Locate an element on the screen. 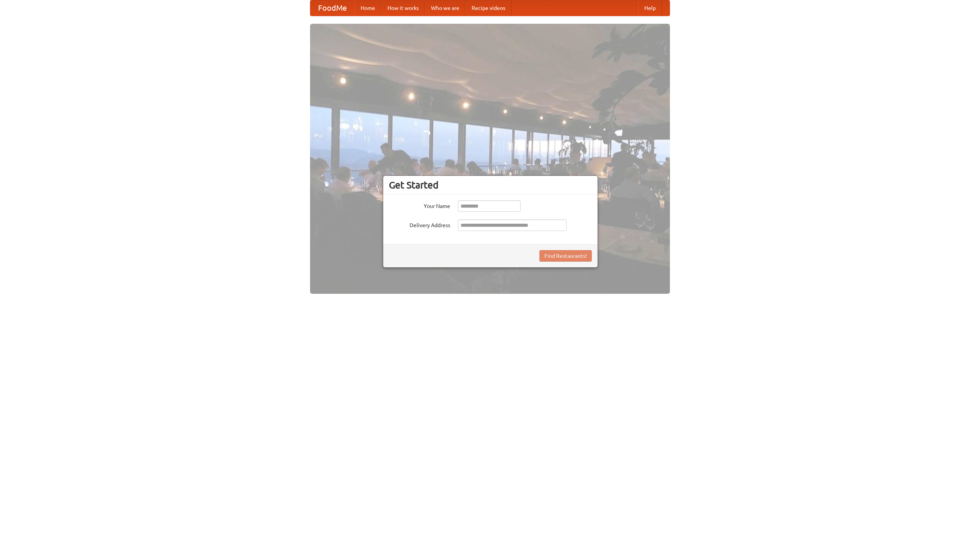 The image size is (980, 542). a: Home is located at coordinates (368, 8).